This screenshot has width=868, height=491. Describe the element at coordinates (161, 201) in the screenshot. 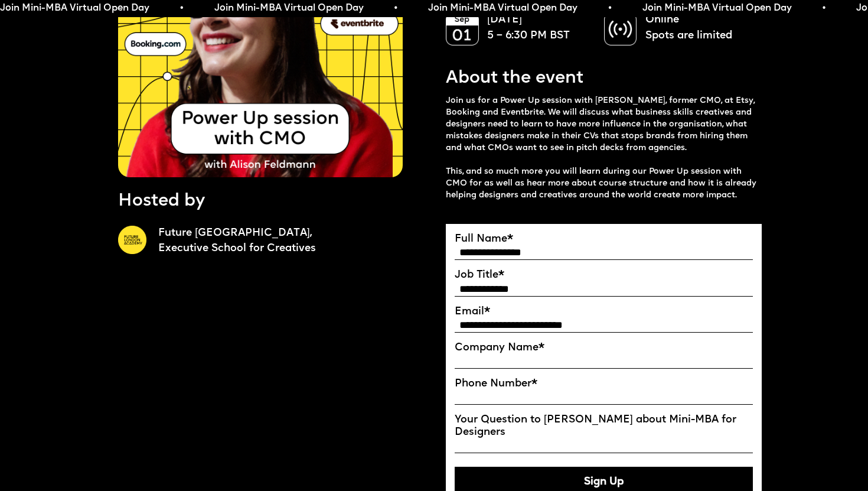

I see `p: Hosted by` at that location.